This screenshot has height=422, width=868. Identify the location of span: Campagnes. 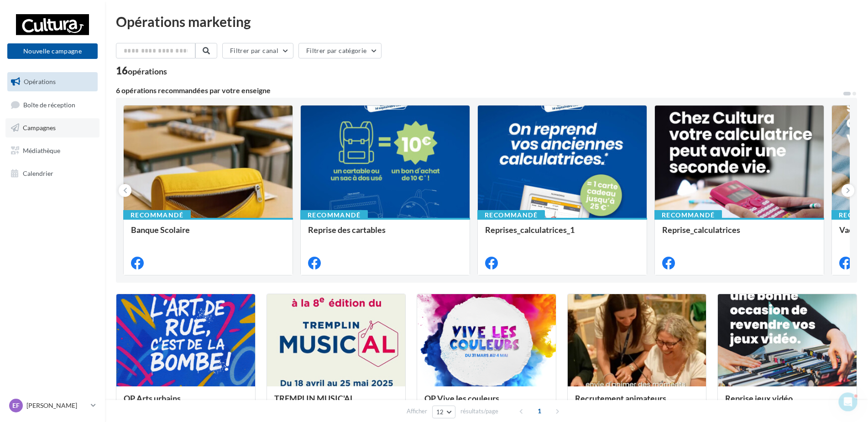
(40, 127).